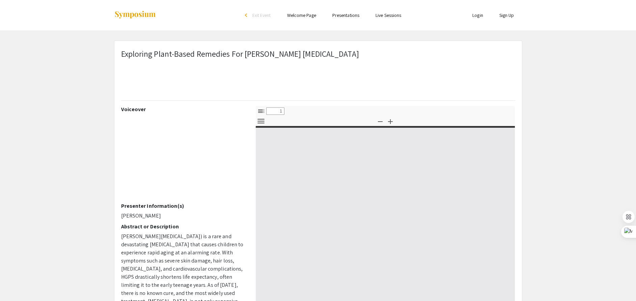  I want to click on input: Page, so click(275, 111).